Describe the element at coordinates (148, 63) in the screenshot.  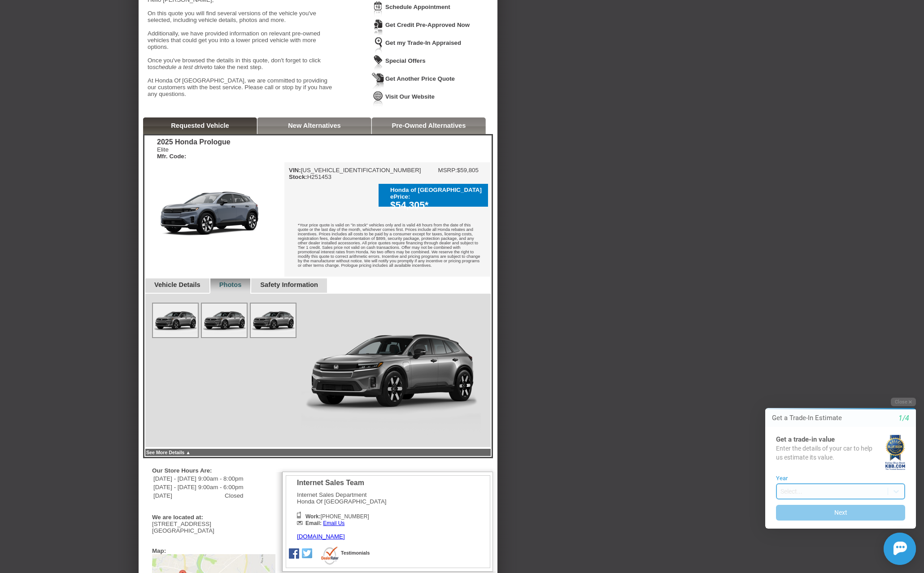
I see `img: kbb.062e4fd7.png` at that location.